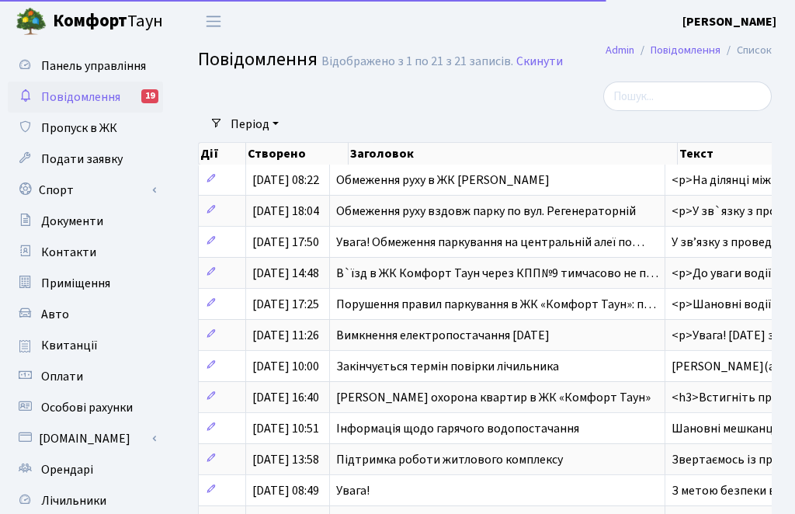 The image size is (795, 514). I want to click on th: Заголовок, so click(513, 154).